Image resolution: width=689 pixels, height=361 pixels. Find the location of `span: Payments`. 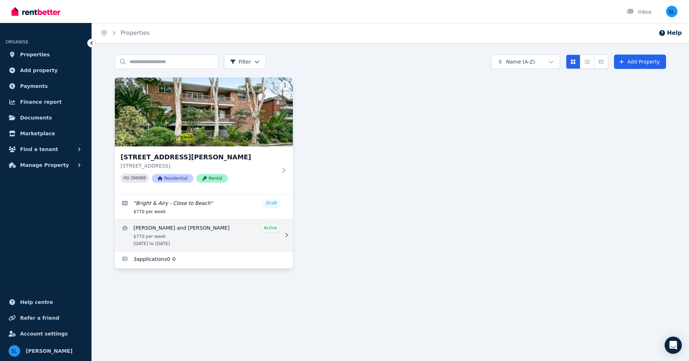

span: Payments is located at coordinates (34, 86).